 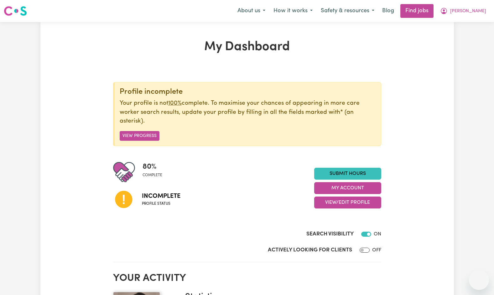 What do you see at coordinates (388, 11) in the screenshot?
I see `a: Blog` at bounding box center [388, 11].